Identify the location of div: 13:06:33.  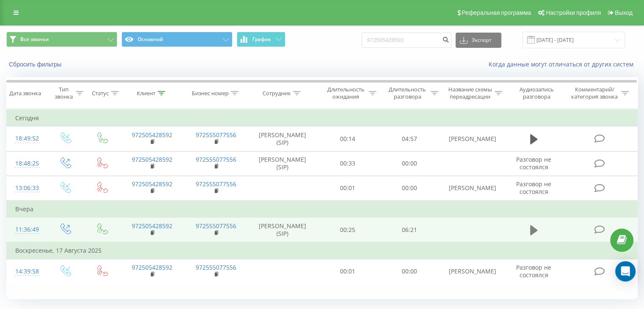
(26, 188).